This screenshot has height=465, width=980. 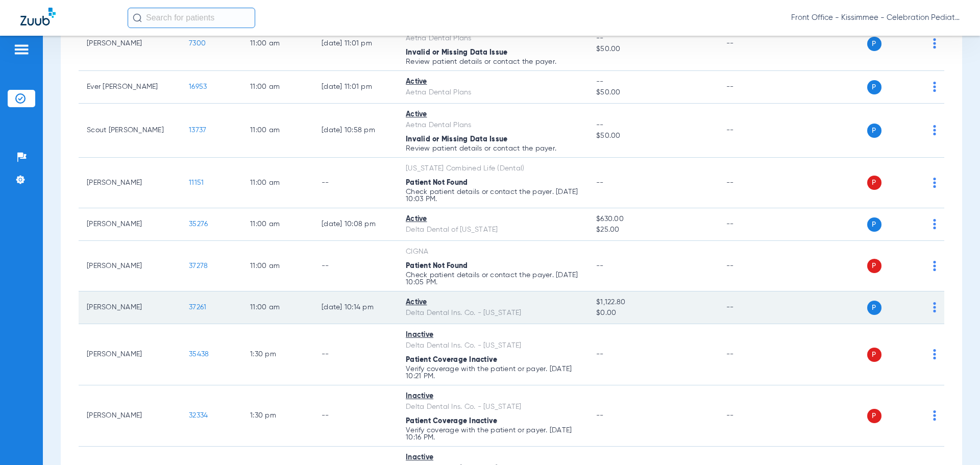 I want to click on div: Chat Widget, so click(x=955, y=441).